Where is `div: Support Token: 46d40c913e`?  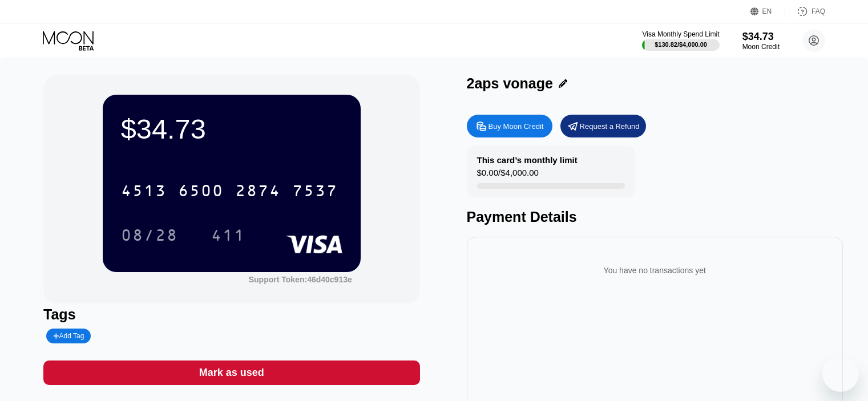
div: Support Token: 46d40c913e is located at coordinates (300, 279).